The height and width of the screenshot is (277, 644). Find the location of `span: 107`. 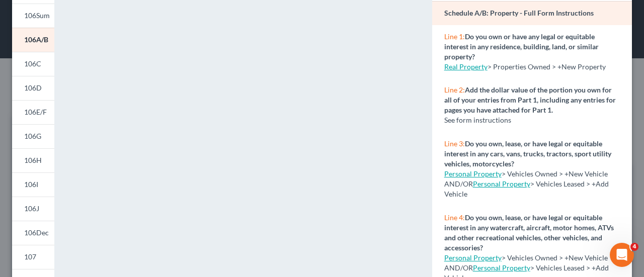

span: 107 is located at coordinates (30, 257).